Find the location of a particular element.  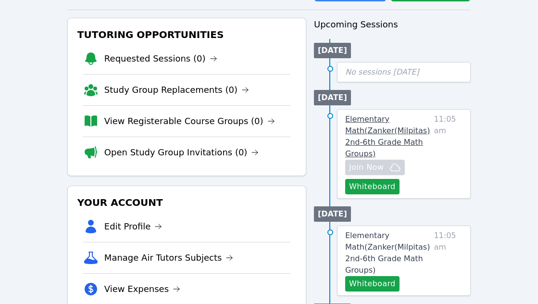

a: View Expenses is located at coordinates (142, 289).